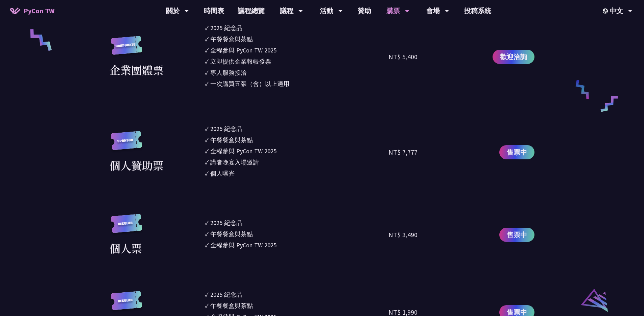  Describe the element at coordinates (403, 152) in the screenshot. I see `div: NT$ 7,777` at that location.